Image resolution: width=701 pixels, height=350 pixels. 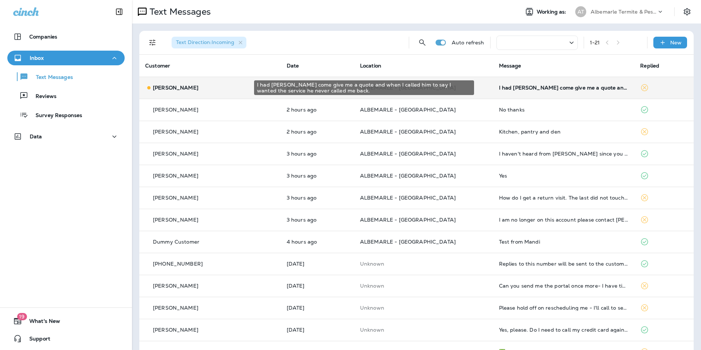 What do you see at coordinates (22, 316) in the screenshot?
I see `span: 19` at bounding box center [22, 316].